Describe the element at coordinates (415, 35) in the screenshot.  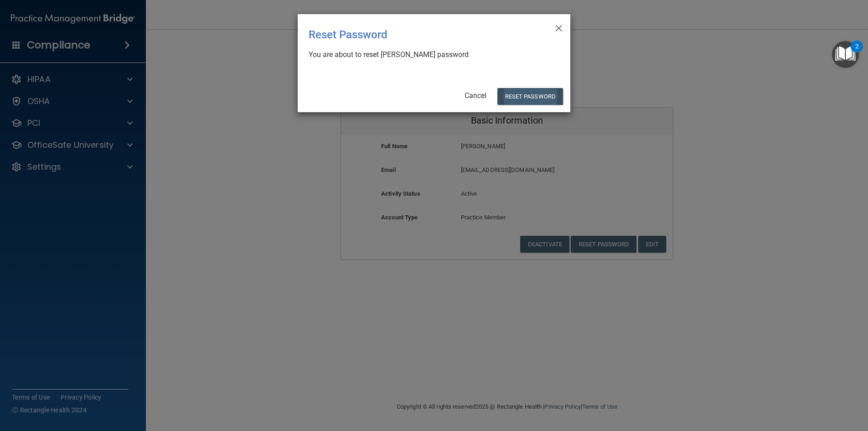
I see `div: Reset Password` at that location.